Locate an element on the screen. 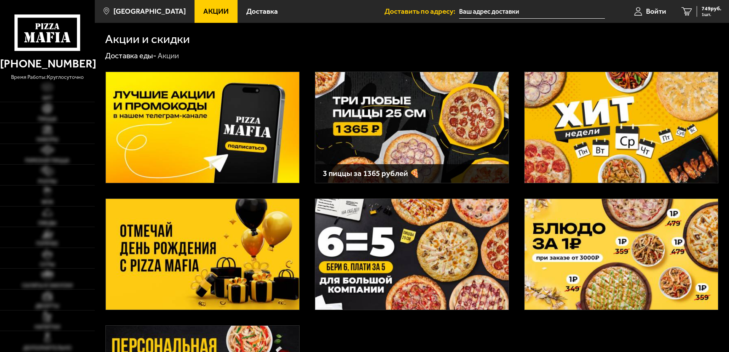 Image resolution: width=729 pixels, height=352 pixels. span: Хит is located at coordinates (47, 98).